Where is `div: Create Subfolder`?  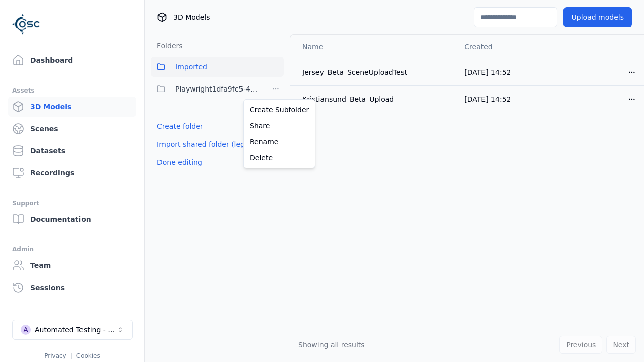 div: Create Subfolder is located at coordinates (279, 110).